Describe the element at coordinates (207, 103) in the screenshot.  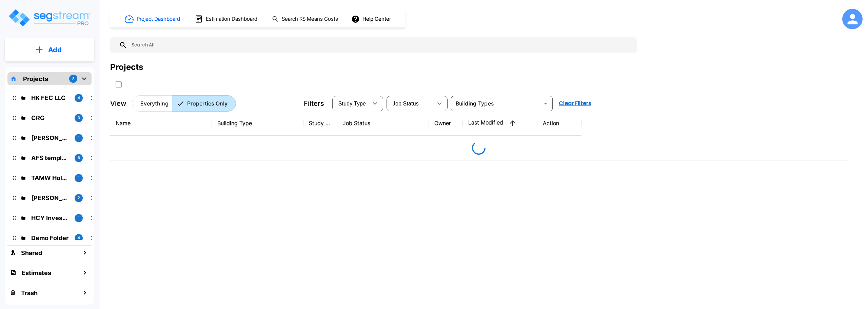
I see `p: Properties Only` at that location.